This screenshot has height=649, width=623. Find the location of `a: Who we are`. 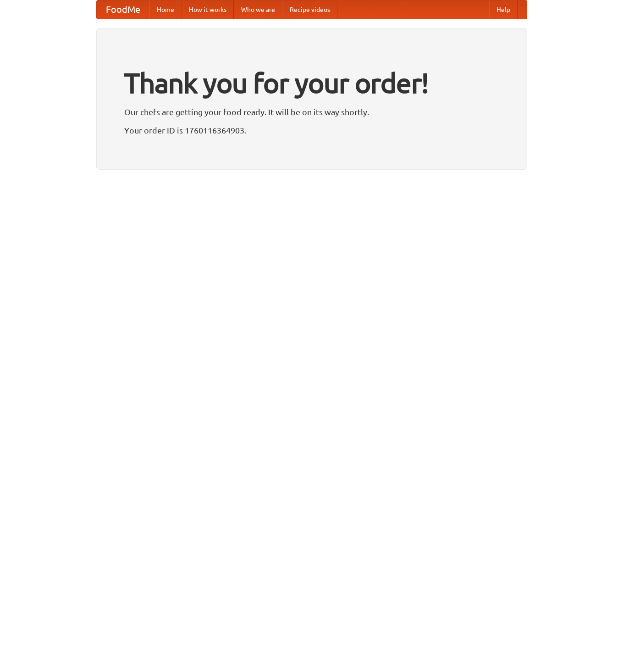

a: Who we are is located at coordinates (258, 10).